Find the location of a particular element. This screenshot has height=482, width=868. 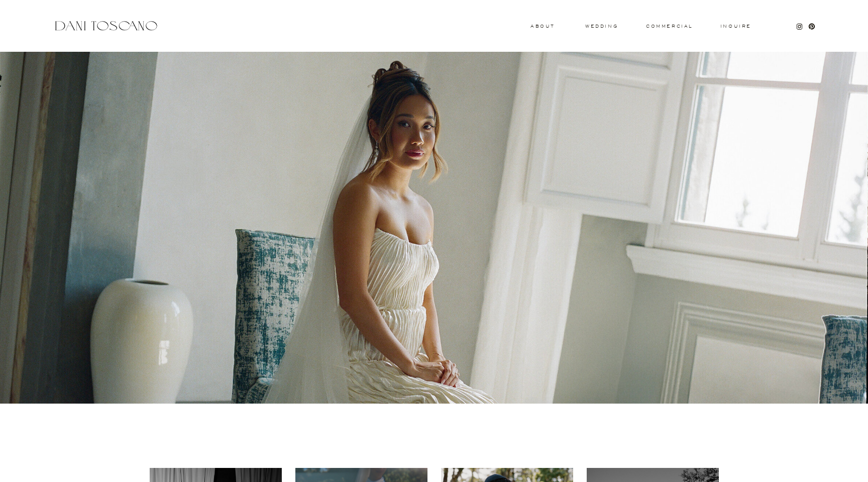

a: Inquire is located at coordinates (736, 27).